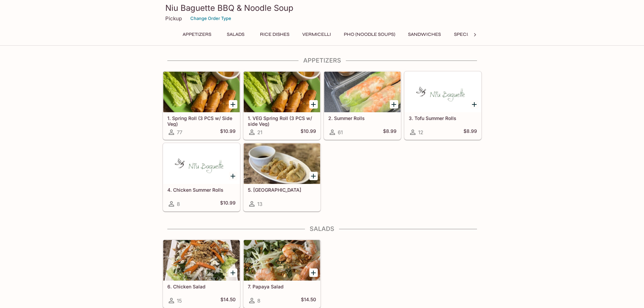 The height and width of the screenshot is (308, 644). I want to click on button: Add 6. Chicken Salad, so click(233, 273).